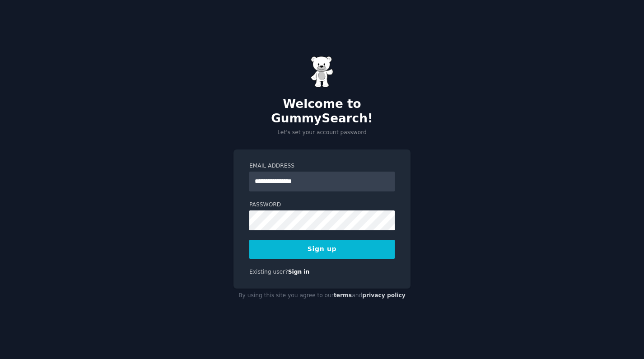 Image resolution: width=644 pixels, height=359 pixels. Describe the element at coordinates (322, 166) in the screenshot. I see `label: Email Address` at that location.